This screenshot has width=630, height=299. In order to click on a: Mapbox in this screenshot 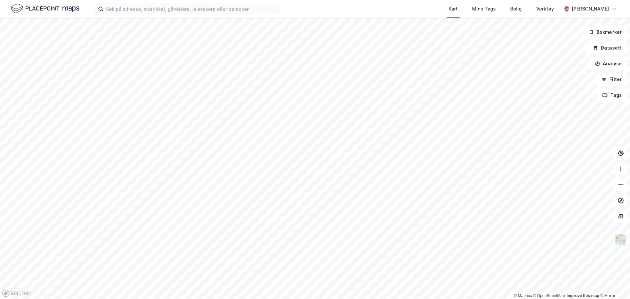, I will do `click(523, 296)`.